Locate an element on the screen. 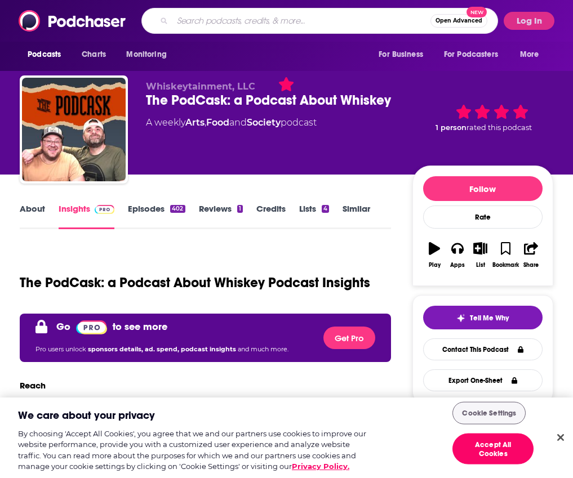  a: InsightsPodchaser Pro is located at coordinates (86, 216).